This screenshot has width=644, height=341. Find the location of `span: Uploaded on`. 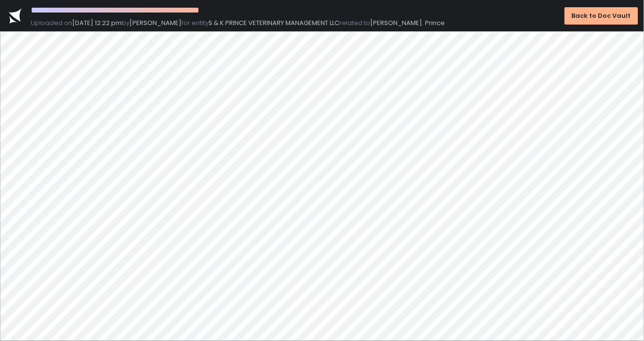

span: Uploaded on is located at coordinates (51, 23).